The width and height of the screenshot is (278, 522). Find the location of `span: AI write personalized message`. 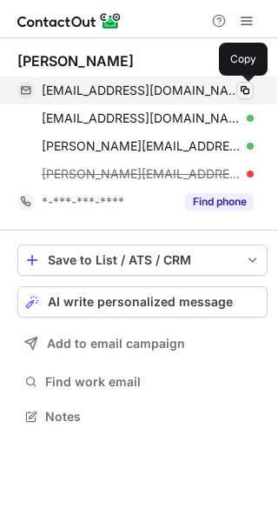

span: AI write personalized message is located at coordinates (140, 302).